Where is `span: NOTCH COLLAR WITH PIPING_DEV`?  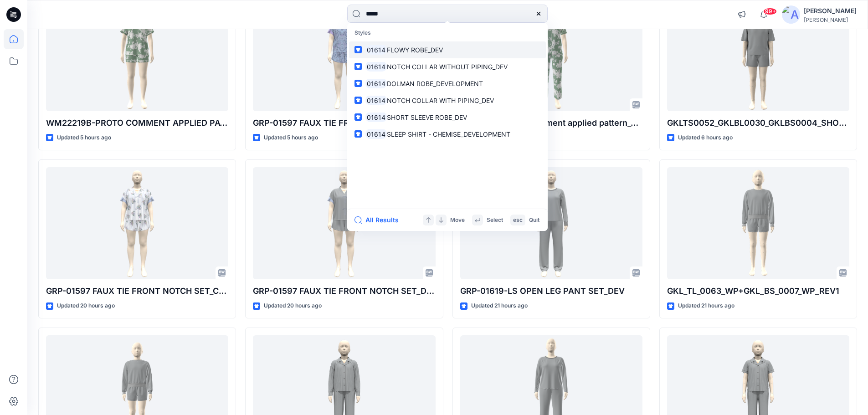 span: NOTCH COLLAR WITH PIPING_DEV is located at coordinates (440, 100).